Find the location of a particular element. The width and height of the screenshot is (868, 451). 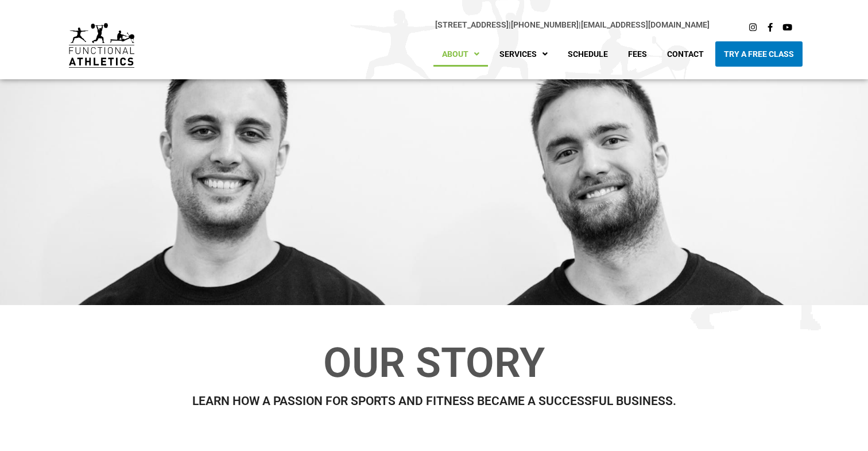

h1: Our Story is located at coordinates (434, 363).